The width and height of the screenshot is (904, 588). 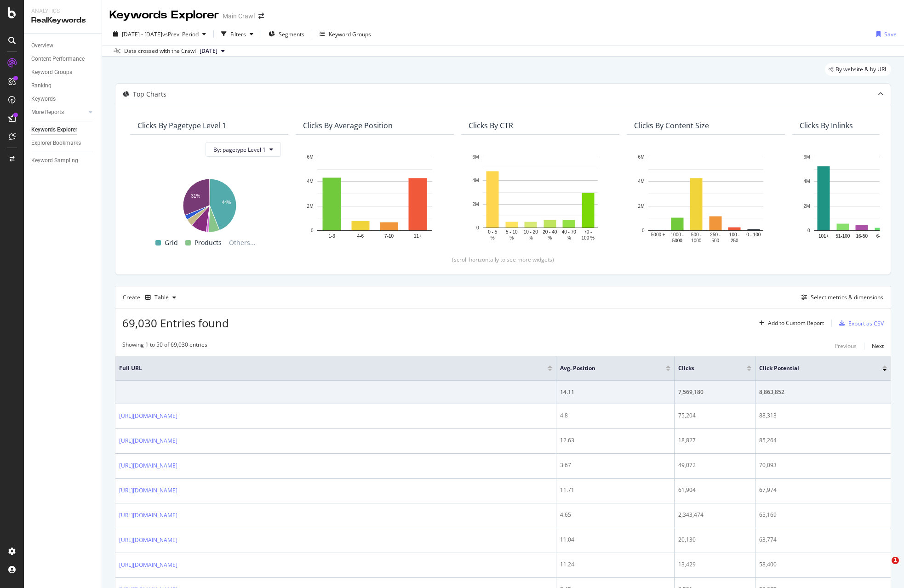 I want to click on text: 51-100, so click(x=843, y=236).